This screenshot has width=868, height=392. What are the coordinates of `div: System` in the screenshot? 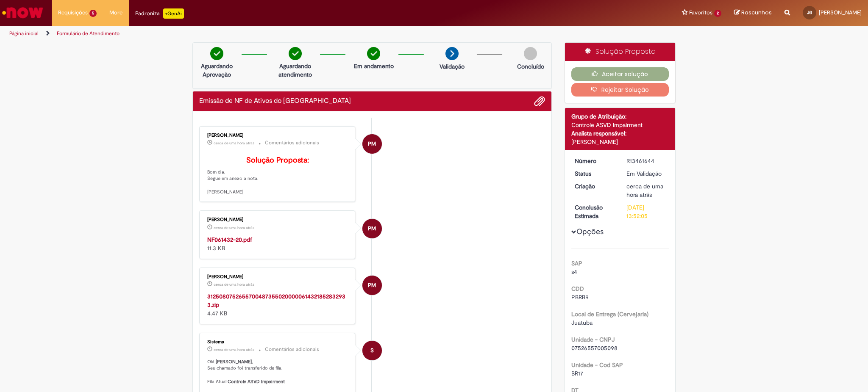 It's located at (372, 351).